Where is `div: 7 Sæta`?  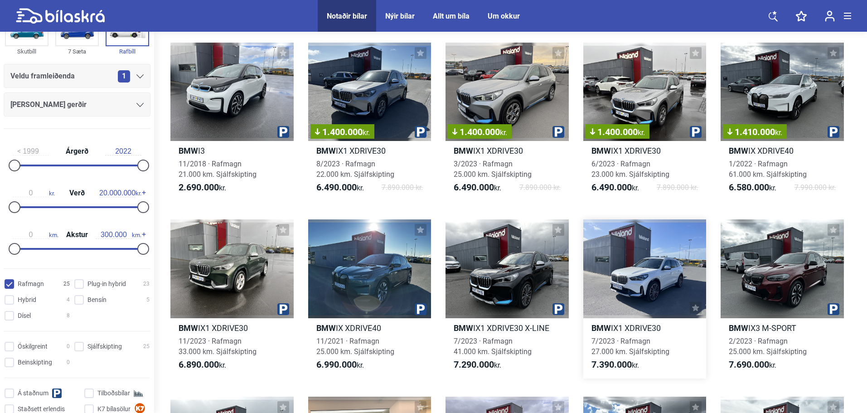 div: 7 Sæta is located at coordinates (77, 51).